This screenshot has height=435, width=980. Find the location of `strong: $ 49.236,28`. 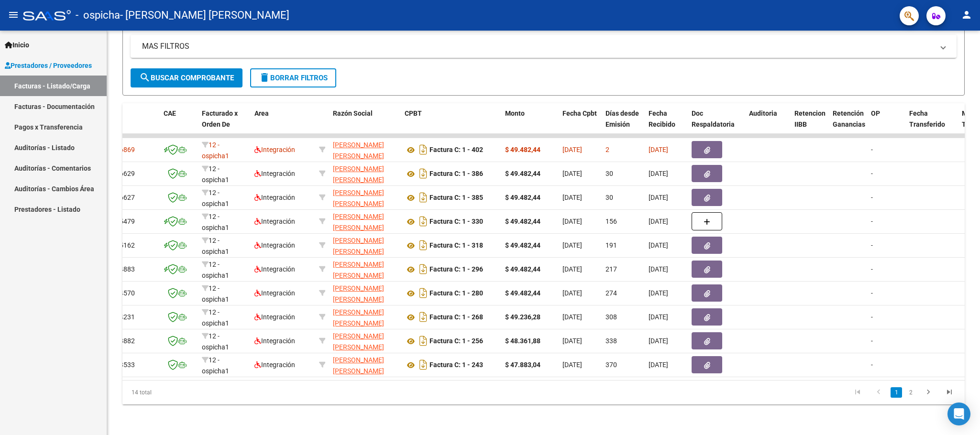

strong: $ 49.236,28 is located at coordinates (523, 317).